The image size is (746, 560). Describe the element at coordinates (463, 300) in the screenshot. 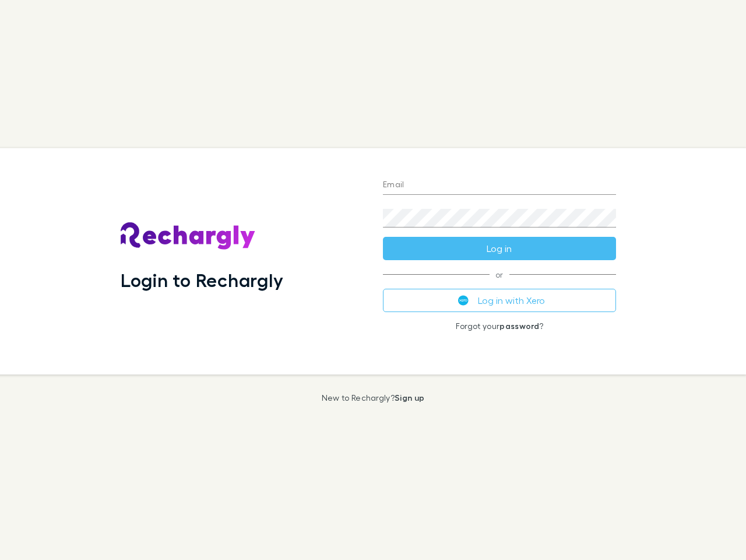

I see `img: Xero's logo` at that location.